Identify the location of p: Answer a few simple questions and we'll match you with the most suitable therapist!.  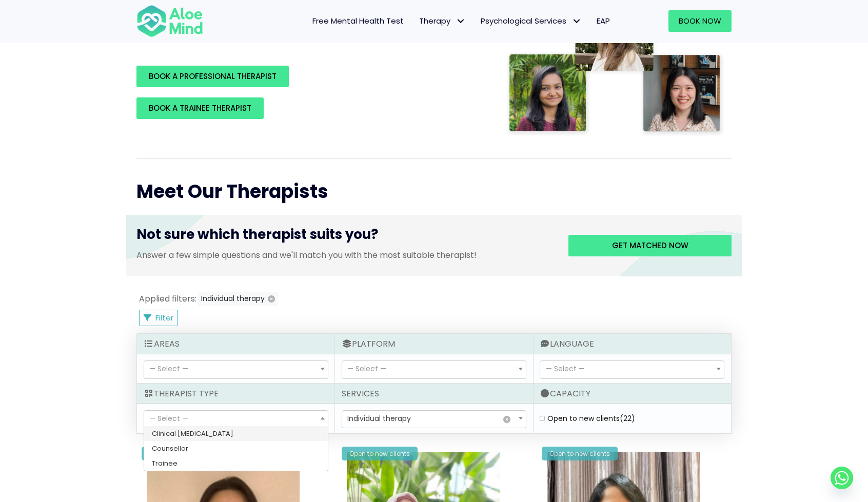
(344, 255).